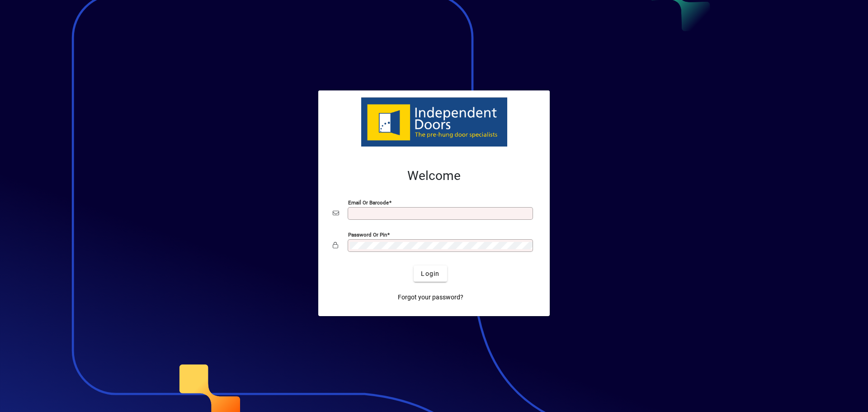  What do you see at coordinates (430, 274) in the screenshot?
I see `button: Login` at bounding box center [430, 274].